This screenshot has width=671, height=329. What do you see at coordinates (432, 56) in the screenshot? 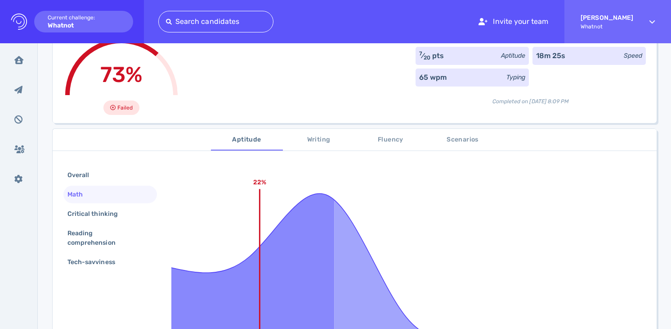
I see `div: ⁄ pts` at bounding box center [432, 56].